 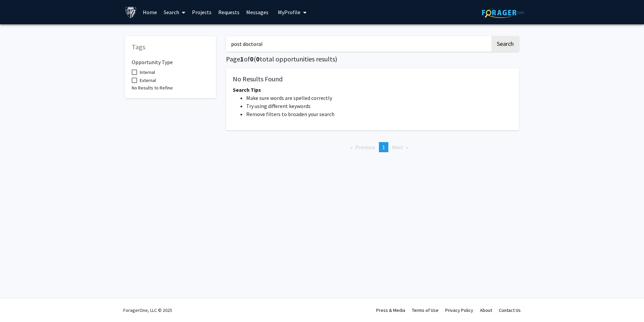 What do you see at coordinates (257, 12) in the screenshot?
I see `a: Messages` at bounding box center [257, 12].